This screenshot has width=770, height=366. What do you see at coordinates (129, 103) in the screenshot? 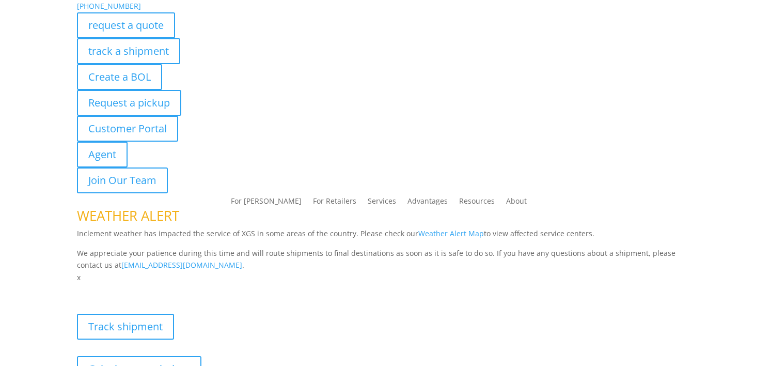
I see `a: Request a pickup` at bounding box center [129, 103].